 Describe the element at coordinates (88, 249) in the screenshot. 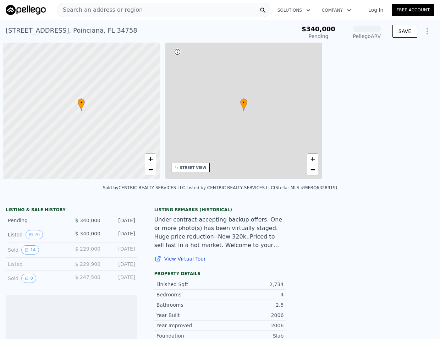

I see `span: $ 229,000` at that location.